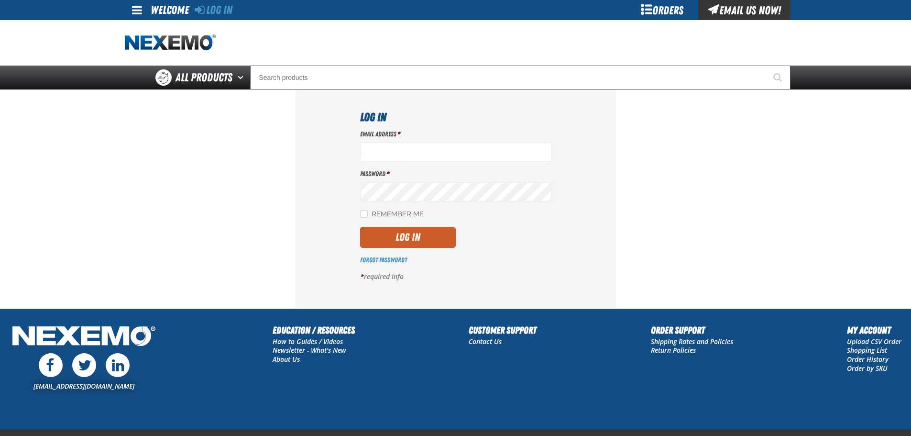 The width and height of the screenshot is (911, 436). I want to click on a: Shipping Rates and Policies, so click(692, 341).